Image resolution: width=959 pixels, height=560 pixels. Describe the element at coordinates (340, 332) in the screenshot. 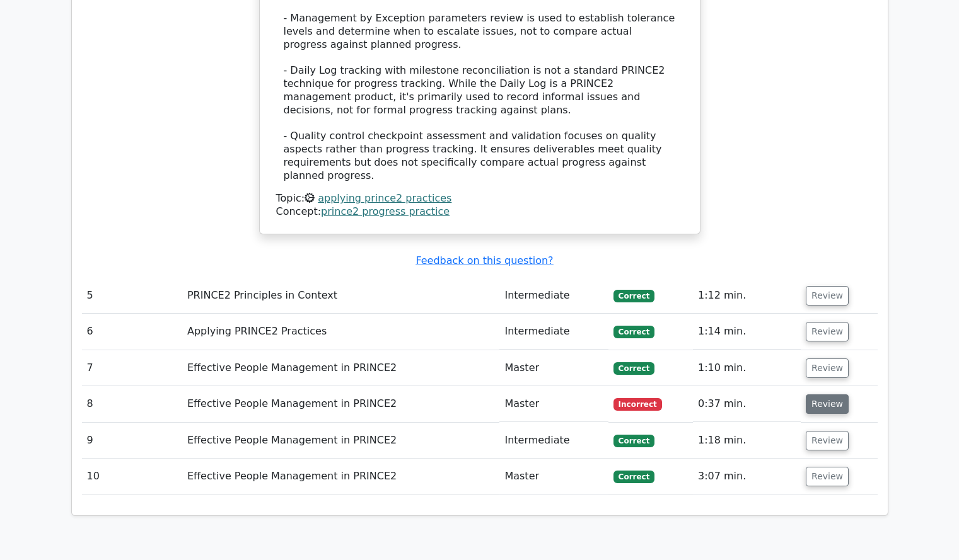

I see `td: Applying PRINCE2 Practices` at that location.